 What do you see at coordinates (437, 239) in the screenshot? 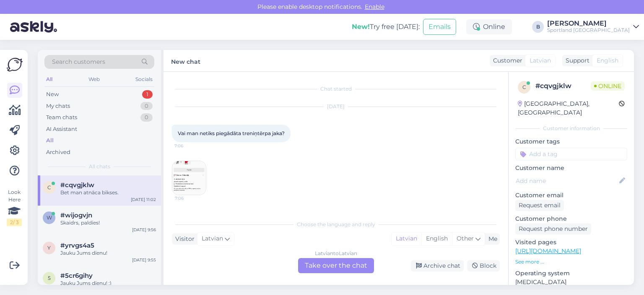
I see `div: English` at bounding box center [437, 239].